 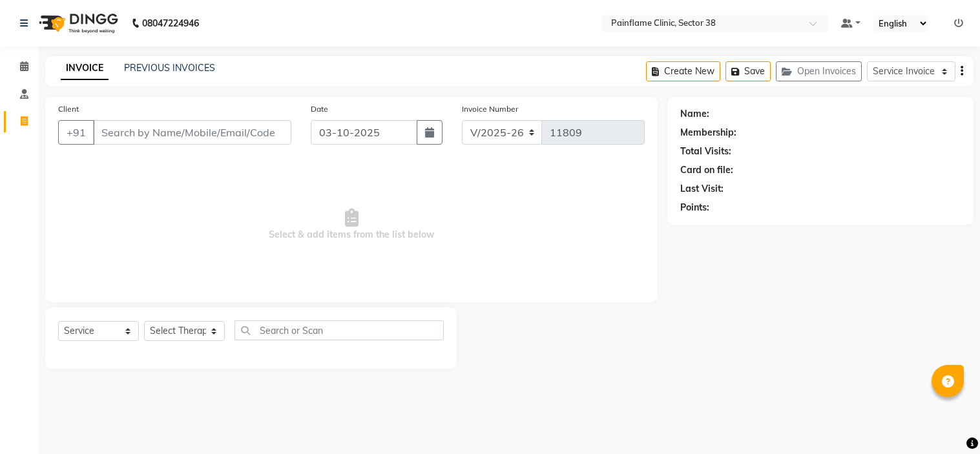 I want to click on div: Membership:, so click(x=708, y=133).